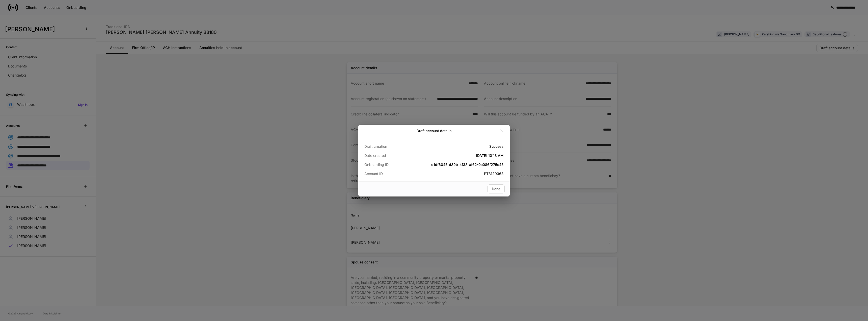  I want to click on h5: Success, so click(457, 146).